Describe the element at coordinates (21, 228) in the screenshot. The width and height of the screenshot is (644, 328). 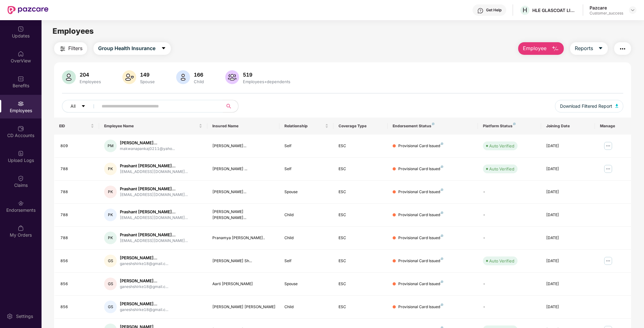
I see `img: svg+xml;base64,PHN2ZyBpZD0iTXlfT3JkZXJzIiBkYXRhLW5hbWU9Ik15IE9yZGVycyIgeG1sbnM9Imh0dHA6Ly93d3cudz...` at that location.